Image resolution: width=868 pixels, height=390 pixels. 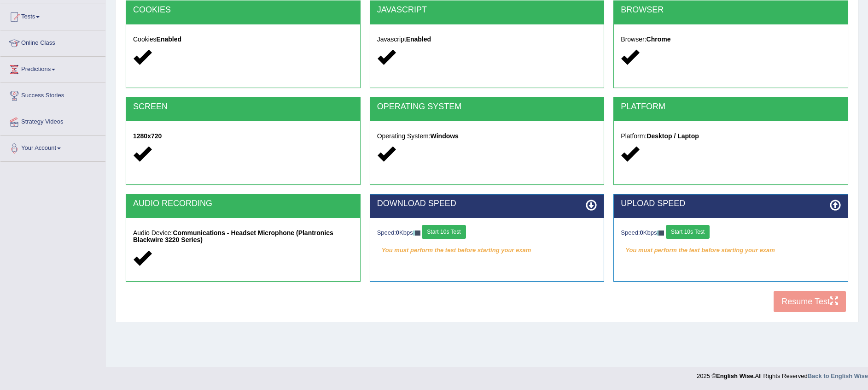 What do you see at coordinates (53, 94) in the screenshot?
I see `a: Success Stories` at bounding box center [53, 94].